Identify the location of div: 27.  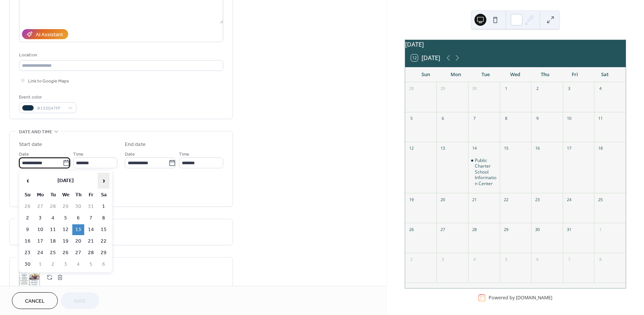
(443, 230).